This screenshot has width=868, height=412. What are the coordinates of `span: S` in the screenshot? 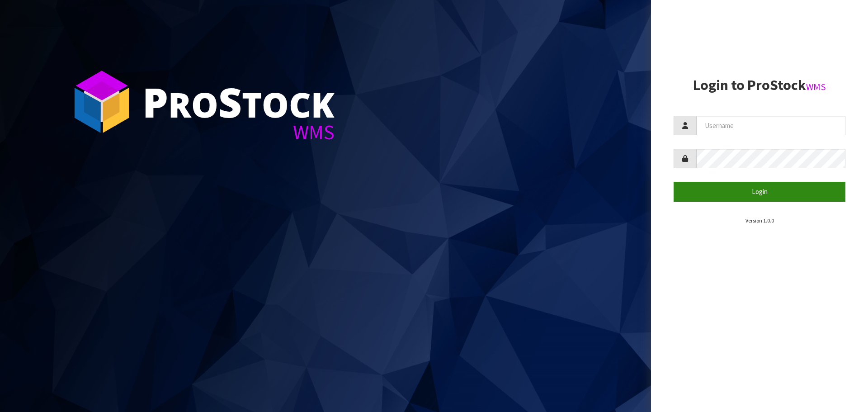 It's located at (230, 102).